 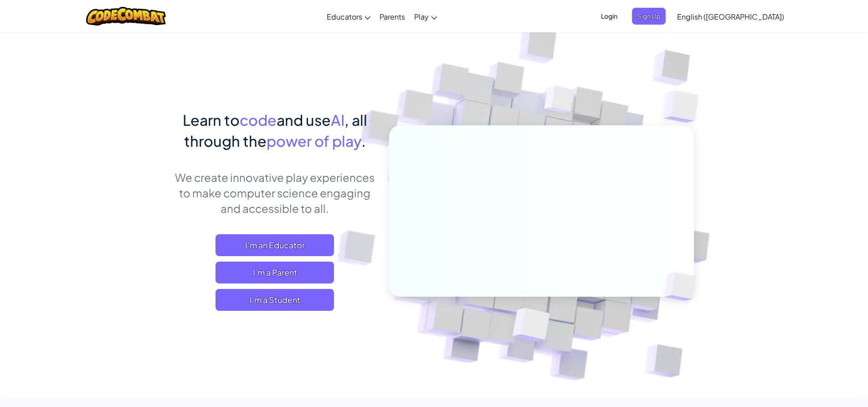 I want to click on a: CodeCombat logo, so click(x=126, y=16).